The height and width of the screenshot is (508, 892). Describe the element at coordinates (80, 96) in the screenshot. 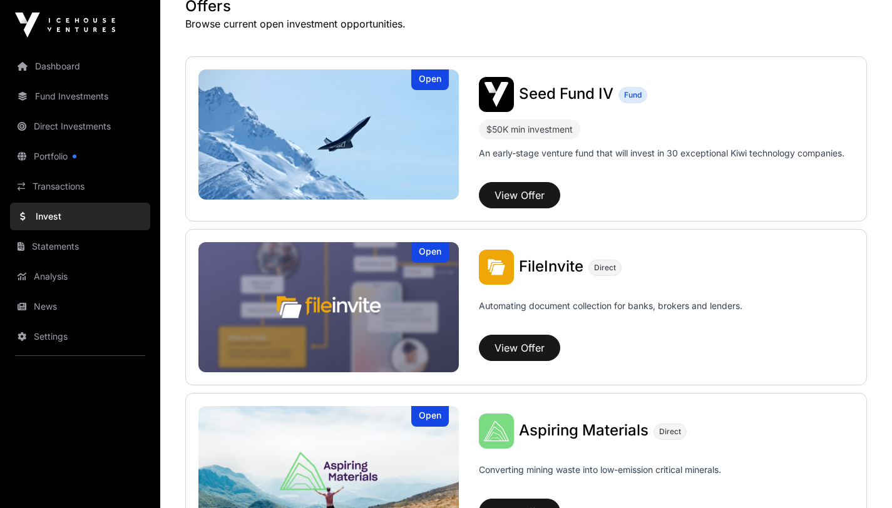

I see `a: Fund Investments` at that location.